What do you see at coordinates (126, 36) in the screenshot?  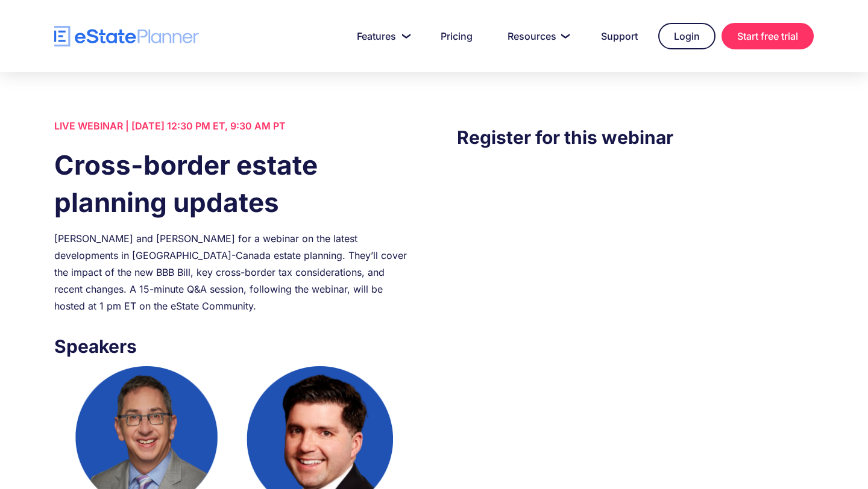 I see `a: home` at bounding box center [126, 36].